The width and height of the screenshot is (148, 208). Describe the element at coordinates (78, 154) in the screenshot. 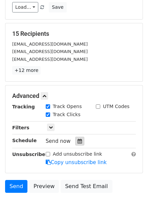

I see `label: Add unsubscribe link` at that location.